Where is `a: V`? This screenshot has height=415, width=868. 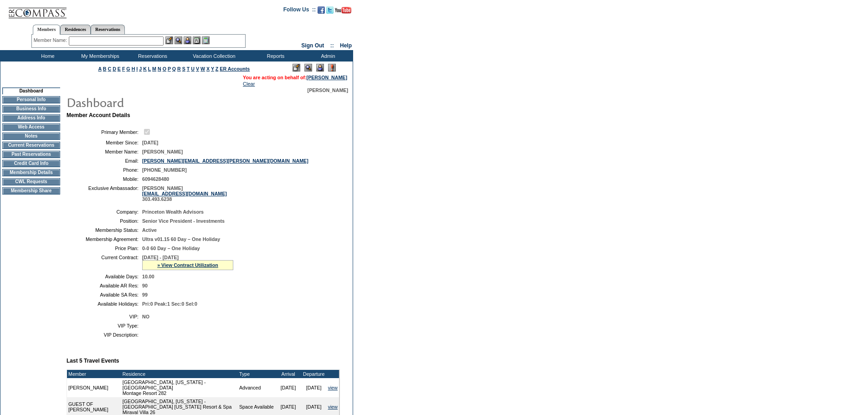 a: V is located at coordinates (197, 69).